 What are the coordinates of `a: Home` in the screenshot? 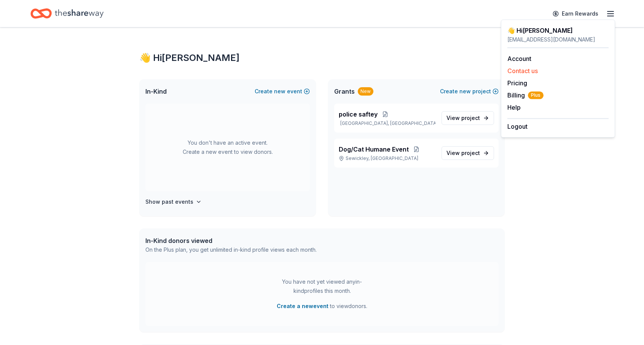 It's located at (67, 13).